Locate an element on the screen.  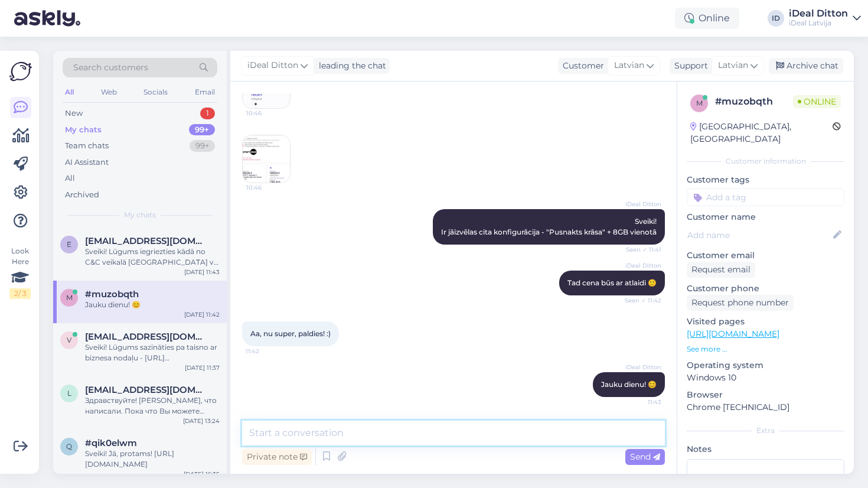
span: Send is located at coordinates (645, 456).